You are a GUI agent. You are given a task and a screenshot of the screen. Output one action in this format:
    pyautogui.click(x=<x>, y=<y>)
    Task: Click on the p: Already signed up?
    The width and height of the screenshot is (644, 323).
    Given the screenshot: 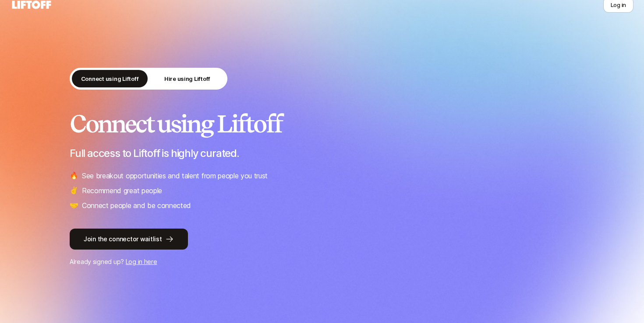 What is the action you would take?
    pyautogui.click(x=322, y=262)
    